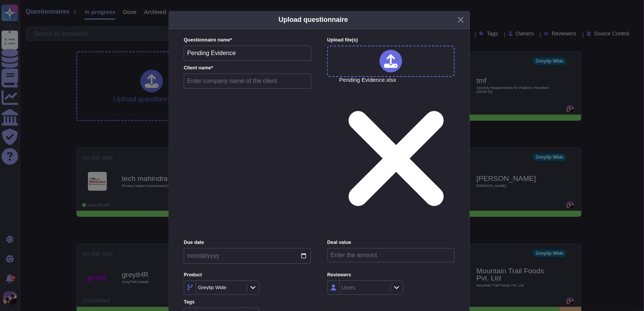 The width and height of the screenshot is (644, 311). Describe the element at coordinates (391, 275) in the screenshot. I see `label: Reviewers` at that location.